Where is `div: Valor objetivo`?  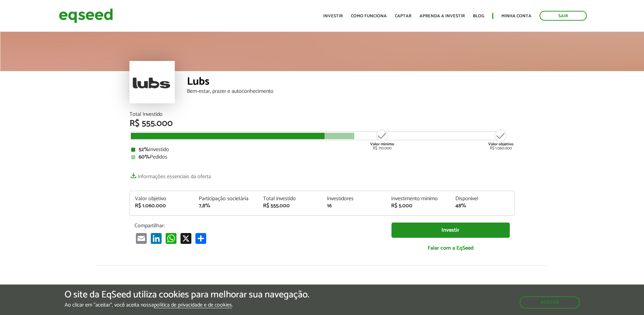 div: Valor objetivo is located at coordinates (162, 199).